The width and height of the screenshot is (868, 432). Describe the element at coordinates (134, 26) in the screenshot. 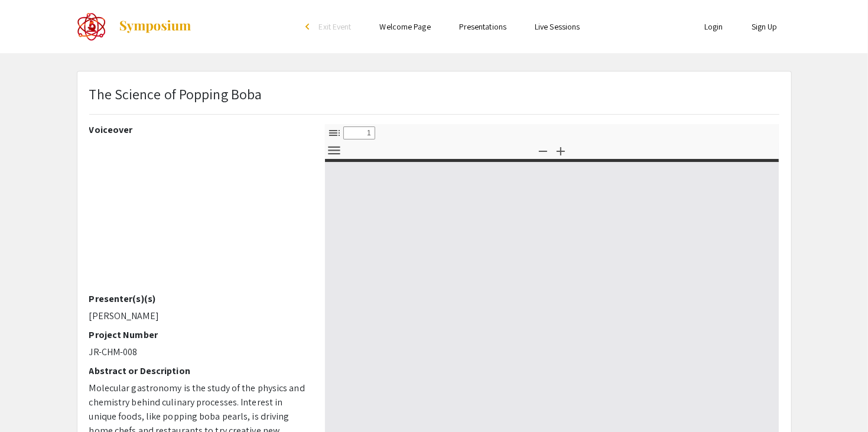

I see `a: The 2022 CoorsTek Denver Metro Regional Science and Engineering Fair` at that location.